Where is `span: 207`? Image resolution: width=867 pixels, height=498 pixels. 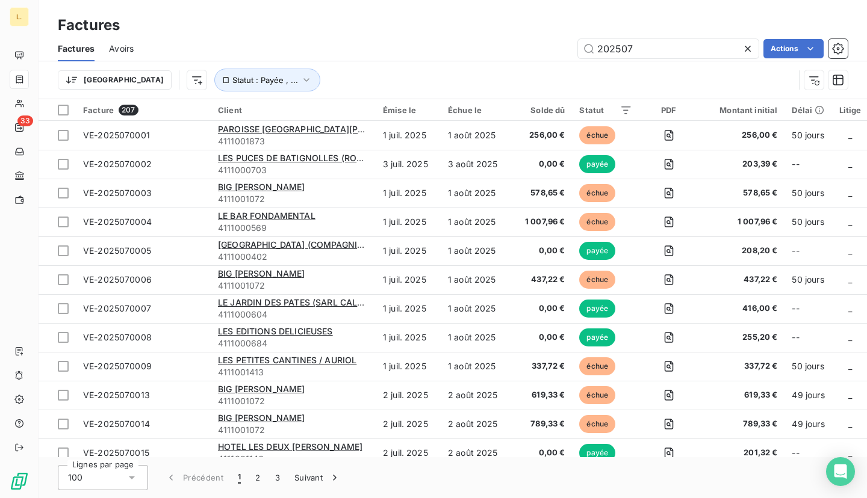
span: 207 is located at coordinates (128, 110).